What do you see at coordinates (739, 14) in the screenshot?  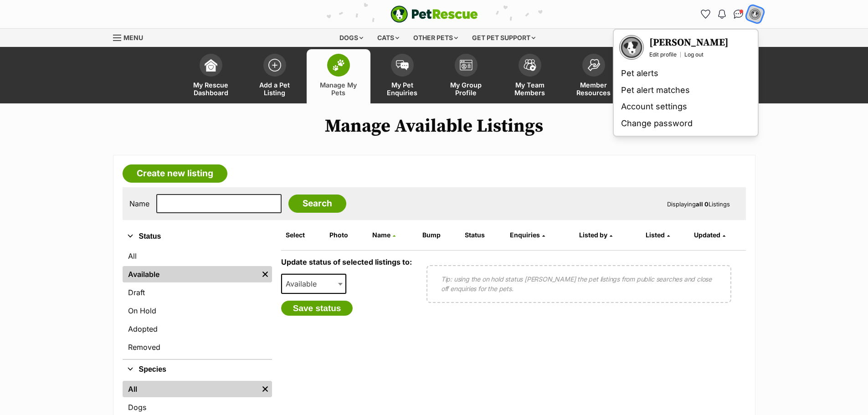 I see `a: Conversations` at bounding box center [739, 14].